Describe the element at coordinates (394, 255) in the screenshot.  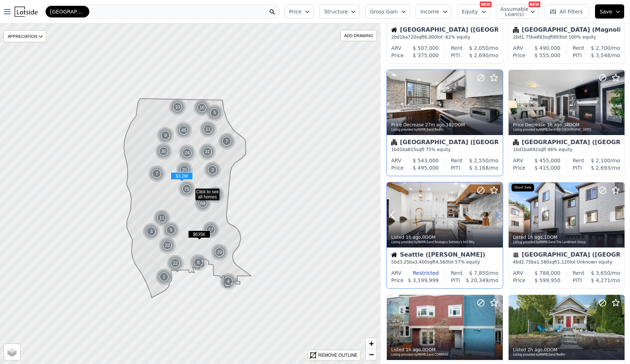
I see `img: House` at that location.